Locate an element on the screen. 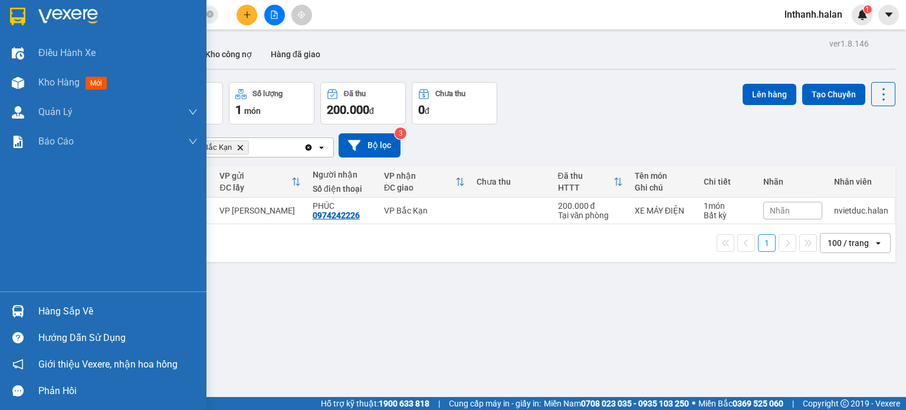 The width and height of the screenshot is (906, 410). span: Nhãn is located at coordinates (780, 211).